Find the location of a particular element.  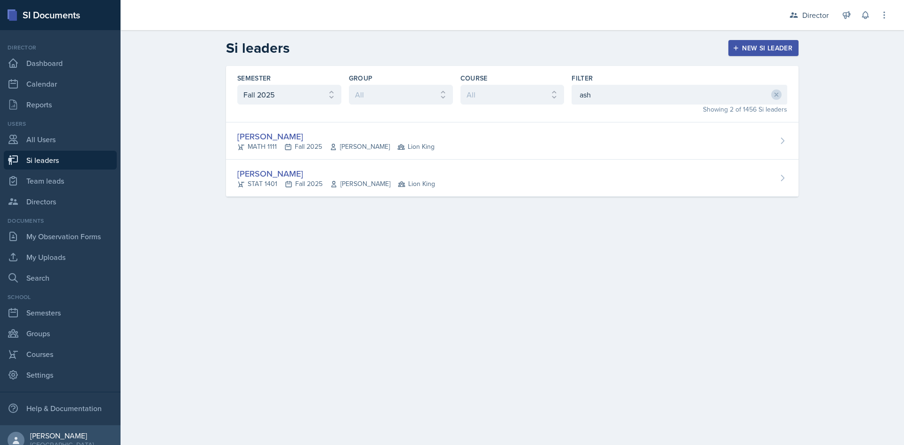

a: My Uploads is located at coordinates (60, 257).